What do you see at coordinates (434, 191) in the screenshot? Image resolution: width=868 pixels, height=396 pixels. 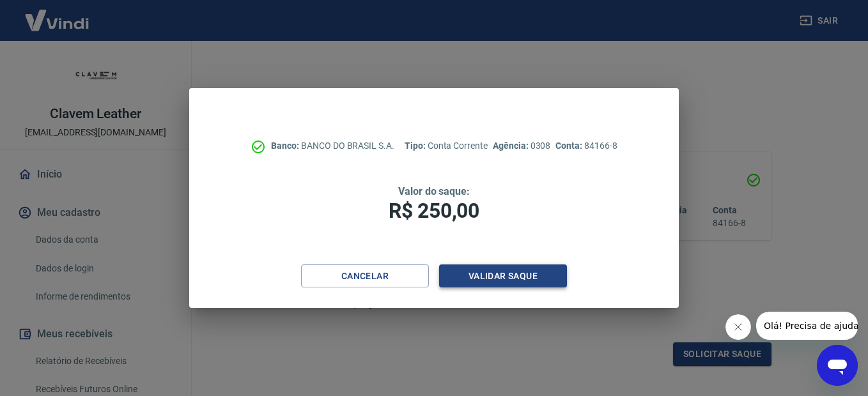 I see `span: Valor do saque:` at bounding box center [434, 191].